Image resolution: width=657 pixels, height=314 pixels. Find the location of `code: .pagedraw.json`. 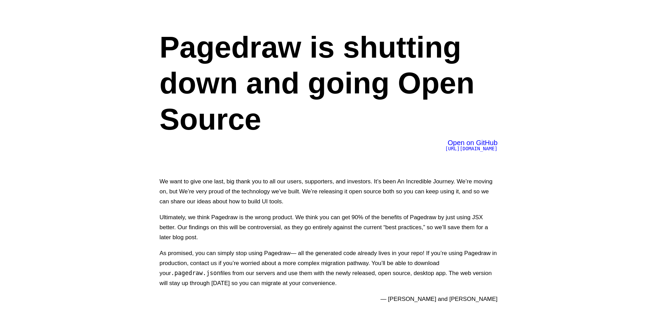

code: .pagedraw.json is located at coordinates (196, 273).